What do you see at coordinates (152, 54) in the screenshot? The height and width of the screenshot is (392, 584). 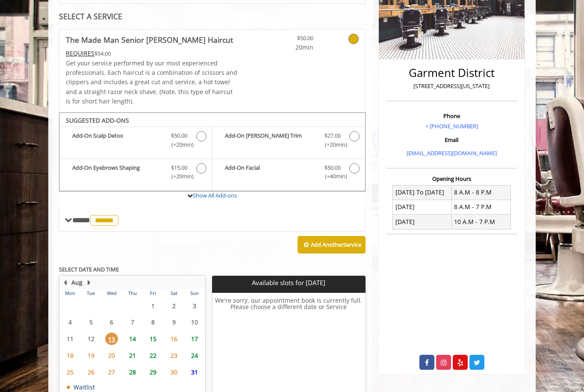 I see `div: $54.00` at bounding box center [152, 54].